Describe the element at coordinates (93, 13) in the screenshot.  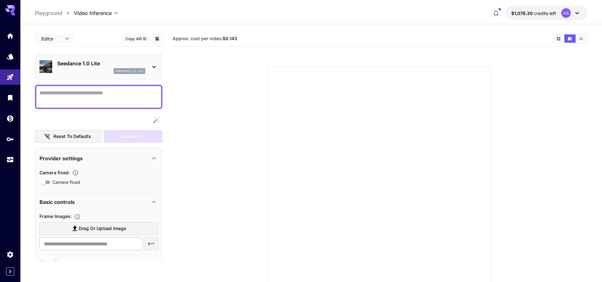
I see `span: Video Inference` at that location.